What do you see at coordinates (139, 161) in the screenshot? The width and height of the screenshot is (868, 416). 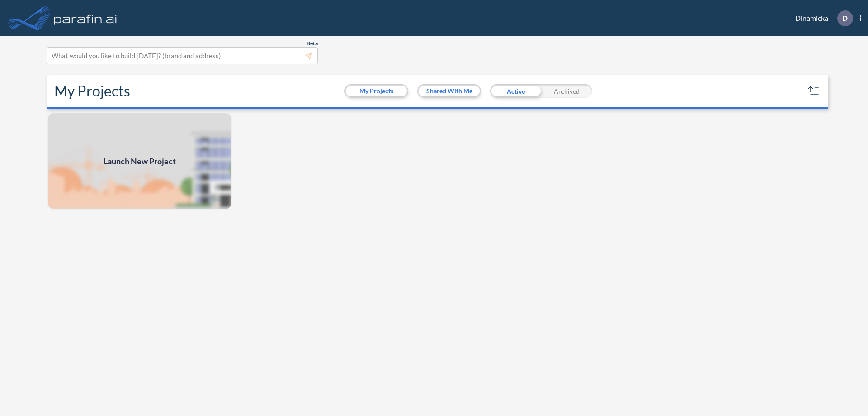 I see `a: Launch New Project` at bounding box center [139, 161].